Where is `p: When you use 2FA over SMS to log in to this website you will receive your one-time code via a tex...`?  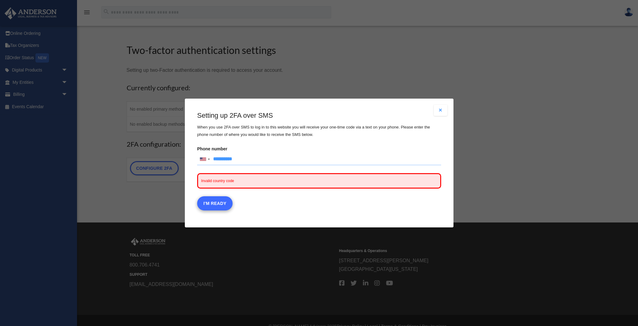 p: When you use 2FA over SMS to log in to this website you will receive your one-time code via a tex... is located at coordinates (319, 131).